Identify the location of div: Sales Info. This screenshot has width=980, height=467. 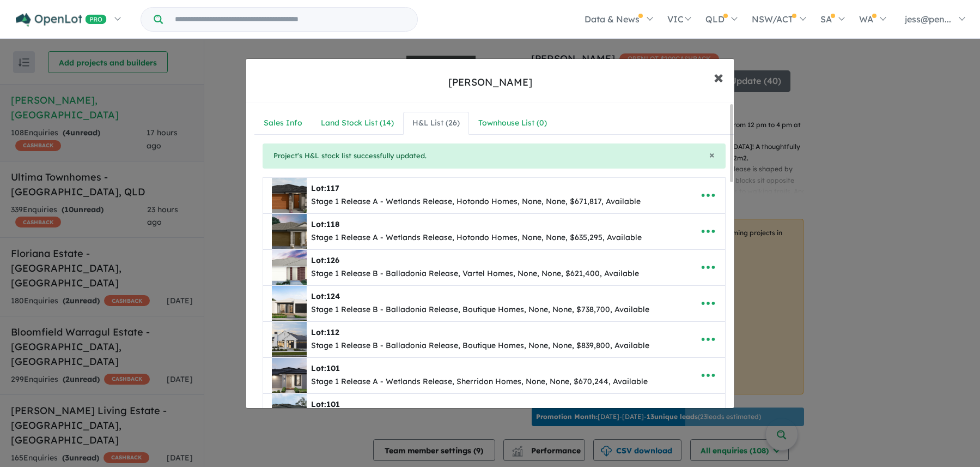
(283, 123).